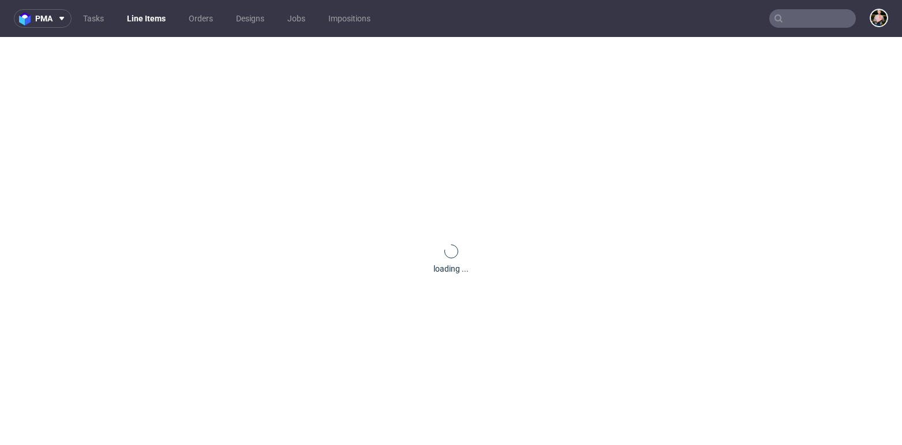  Describe the element at coordinates (43, 18) in the screenshot. I see `button: pma` at that location.